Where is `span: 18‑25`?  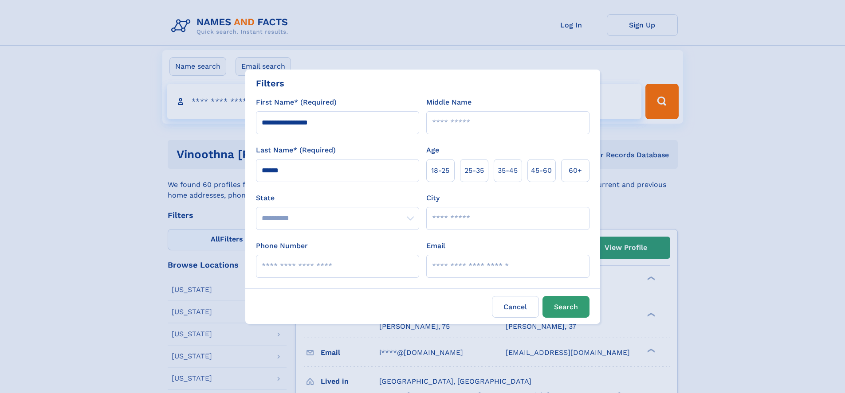 span: 18‑25 is located at coordinates (440, 171).